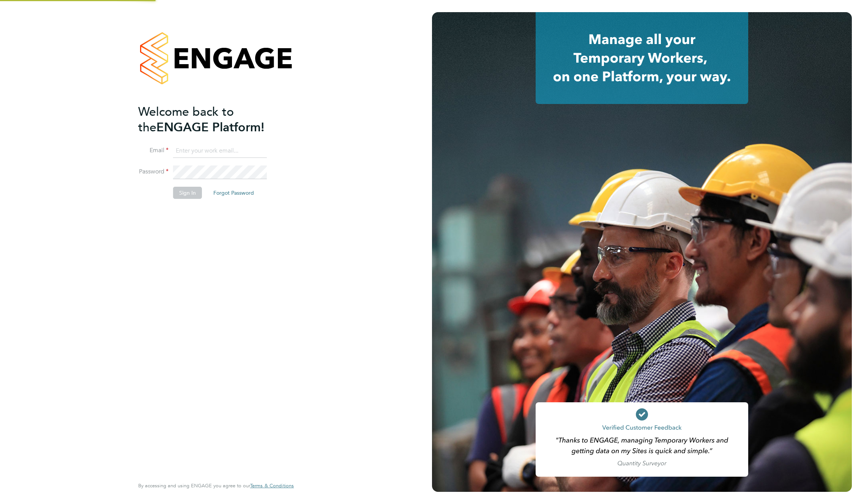  I want to click on span: By accessing and using ENGAGE you agree to our, so click(216, 486).